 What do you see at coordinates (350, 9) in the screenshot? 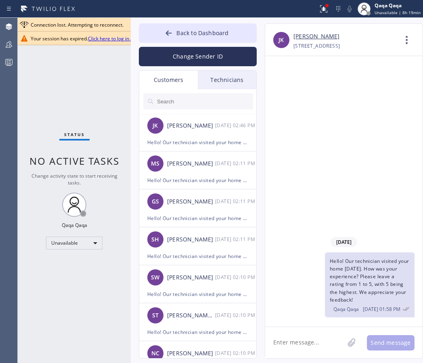
I see `button: Mute` at bounding box center [350, 9].